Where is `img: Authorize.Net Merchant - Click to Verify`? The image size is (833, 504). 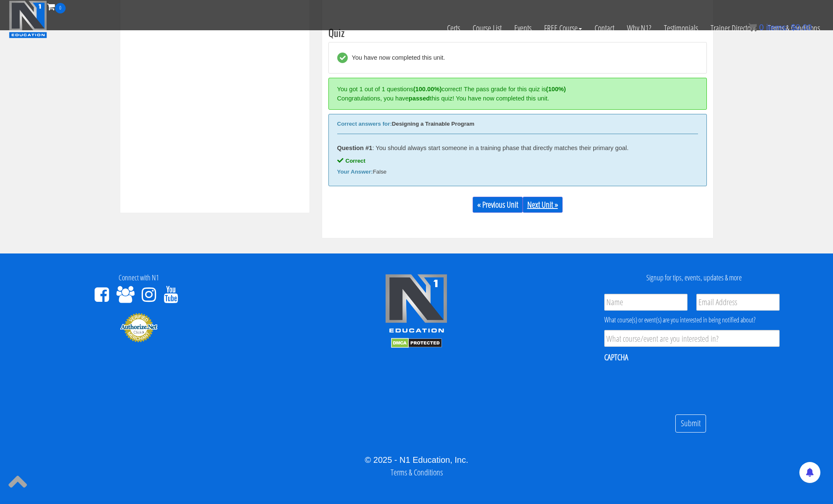
img: Authorize.Net Merchant - Click to Verify is located at coordinates (139, 328).